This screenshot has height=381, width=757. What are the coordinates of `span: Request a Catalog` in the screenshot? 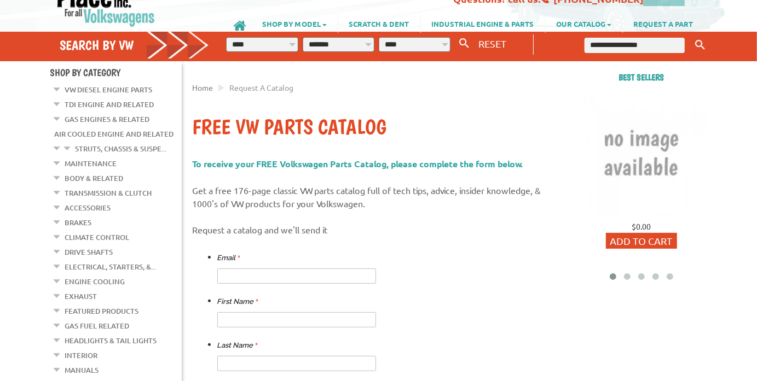 It's located at (261, 88).